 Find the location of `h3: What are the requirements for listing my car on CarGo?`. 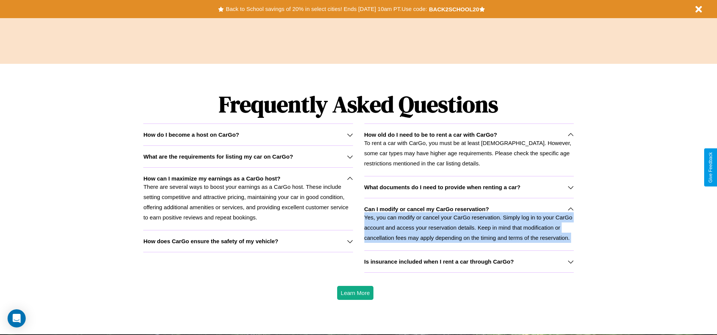

h3: What are the requirements for listing my car on CarGo? is located at coordinates (218, 157).